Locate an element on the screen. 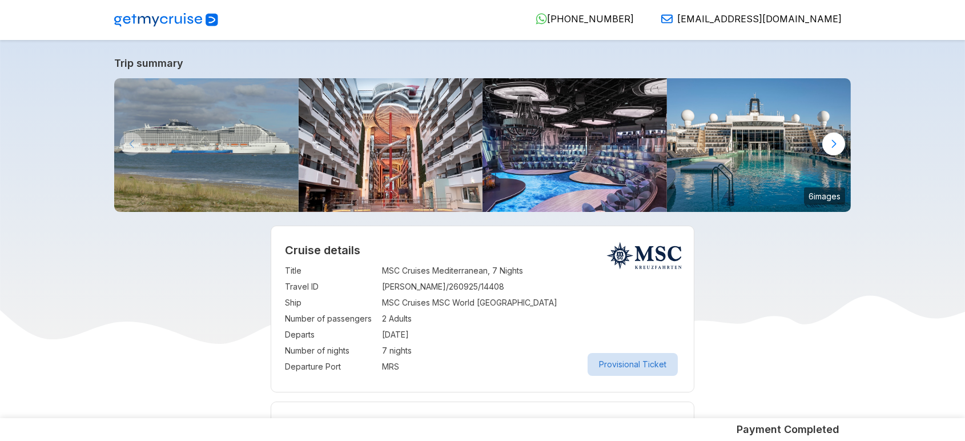 The height and width of the screenshot is (441, 965). td: Title is located at coordinates (331, 271).